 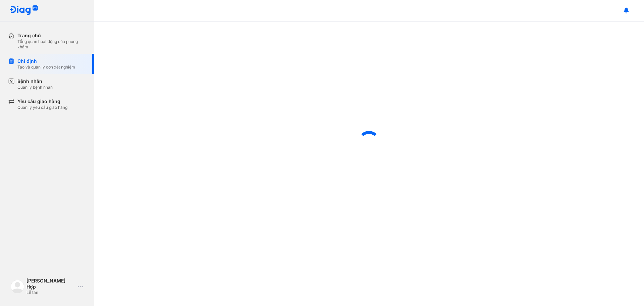 I want to click on div: Quản lý bệnh nhân, so click(x=34, y=87).